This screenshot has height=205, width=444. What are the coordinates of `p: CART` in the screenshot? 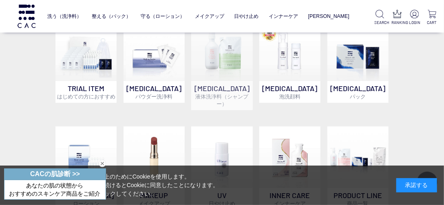 It's located at (432, 22).